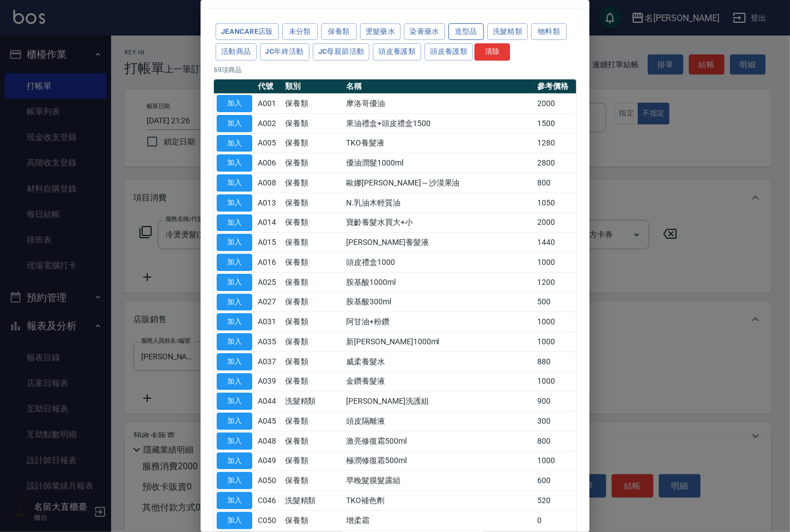 Image resolution: width=790 pixels, height=532 pixels. I want to click on td: A016, so click(268, 262).